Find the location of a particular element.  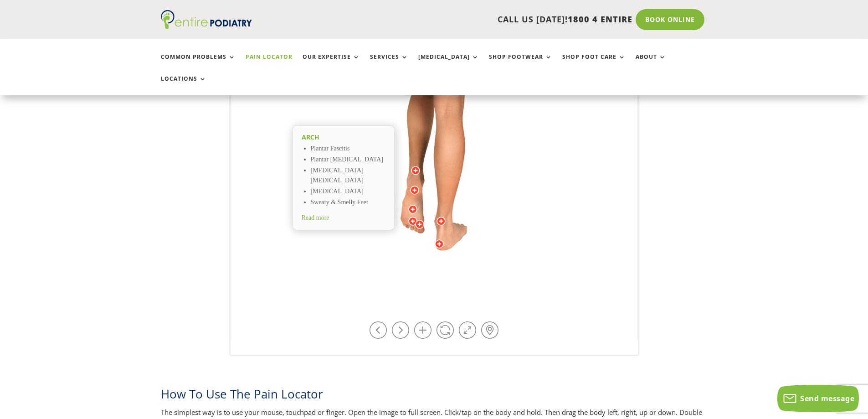

img: logo (1) is located at coordinates (206, 20).